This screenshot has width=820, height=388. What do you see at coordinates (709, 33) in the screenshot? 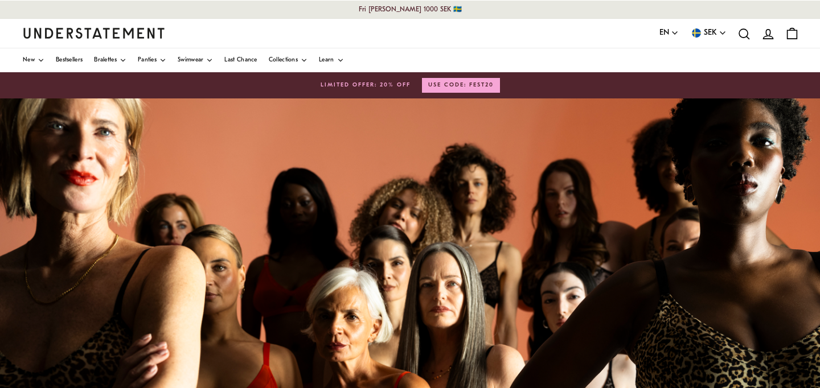
I see `button: SEK` at bounding box center [709, 33].